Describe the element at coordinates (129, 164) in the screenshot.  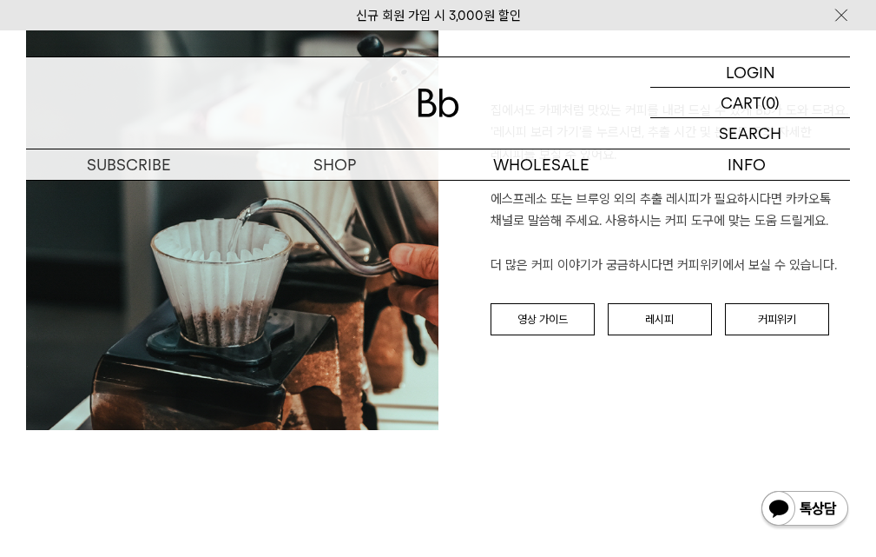
I see `p: SUBSCRIBE` at that location.